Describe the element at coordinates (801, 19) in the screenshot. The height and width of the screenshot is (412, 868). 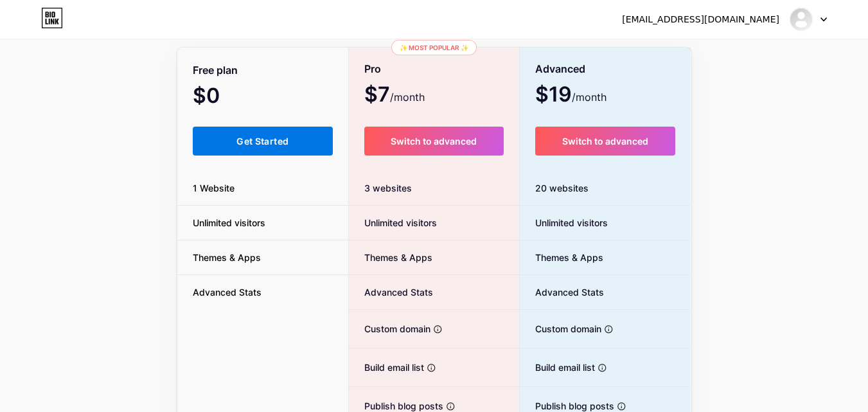
I see `img: hurtinhouston` at that location.